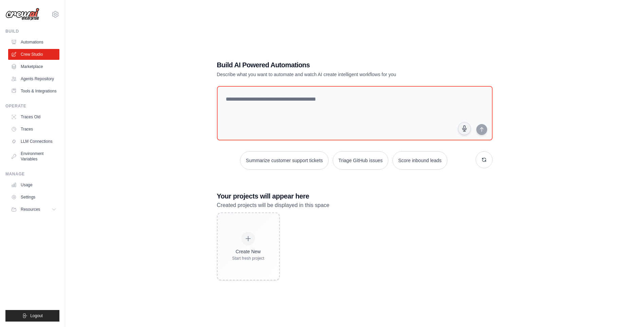  I want to click on button: Summarize customer support tickets, so click(284, 160).